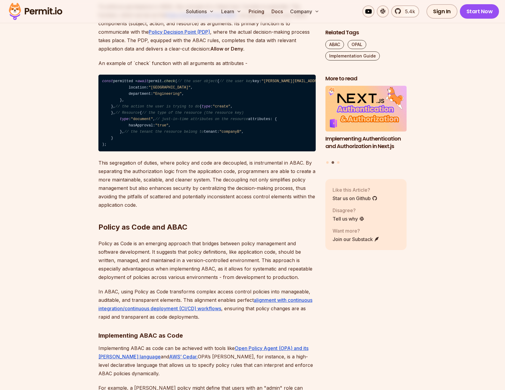 This screenshot has width=505, height=390. I want to click on img: Implementing Authentication and Authorization in Next.js, so click(366, 109).